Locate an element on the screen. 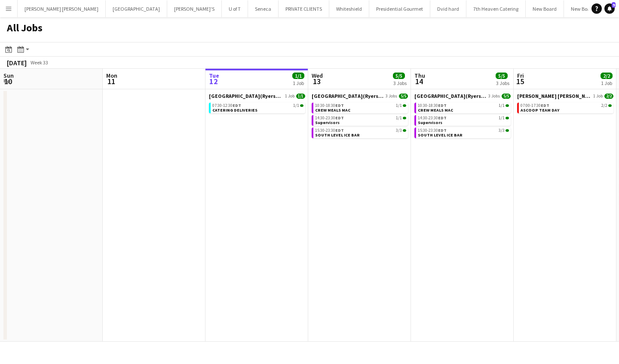  button: Whiteshield is located at coordinates (349, 9).